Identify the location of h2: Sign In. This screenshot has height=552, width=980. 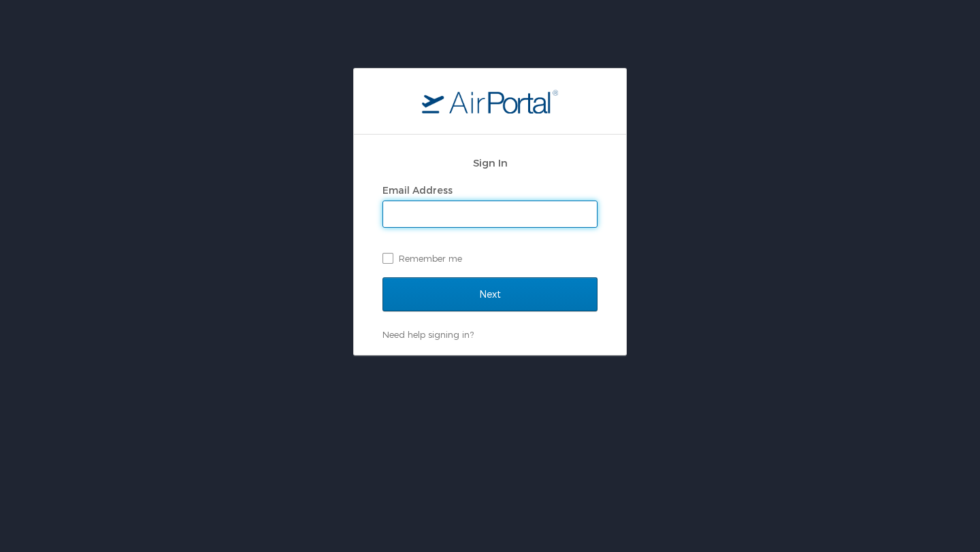
(490, 162).